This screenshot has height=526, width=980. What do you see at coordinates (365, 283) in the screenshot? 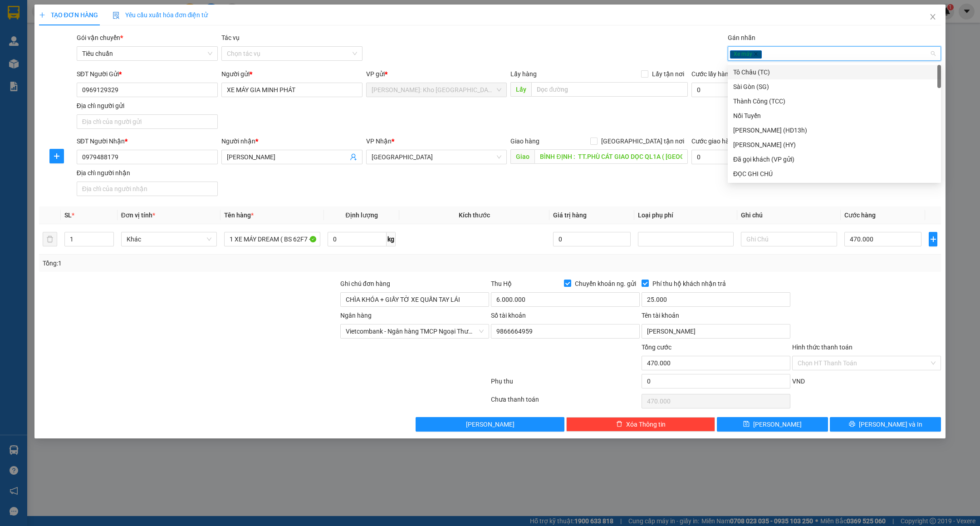
I see `label: Ghi chú đơn hàng` at bounding box center [365, 283].